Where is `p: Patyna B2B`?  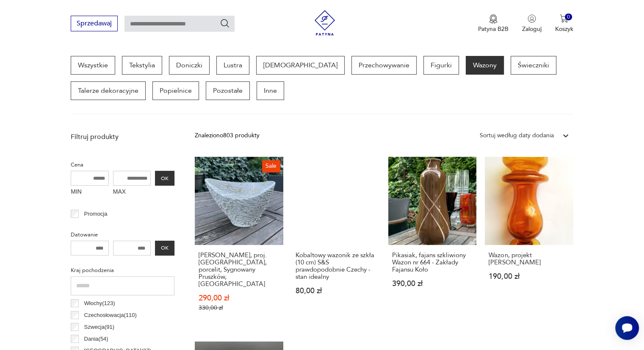 p: Patyna B2B is located at coordinates (493, 29).